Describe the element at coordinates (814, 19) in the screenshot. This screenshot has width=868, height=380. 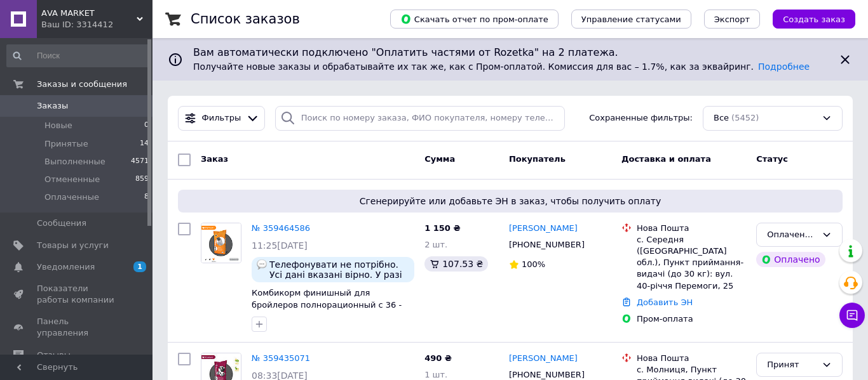
I see `button: Создать заказ` at that location.